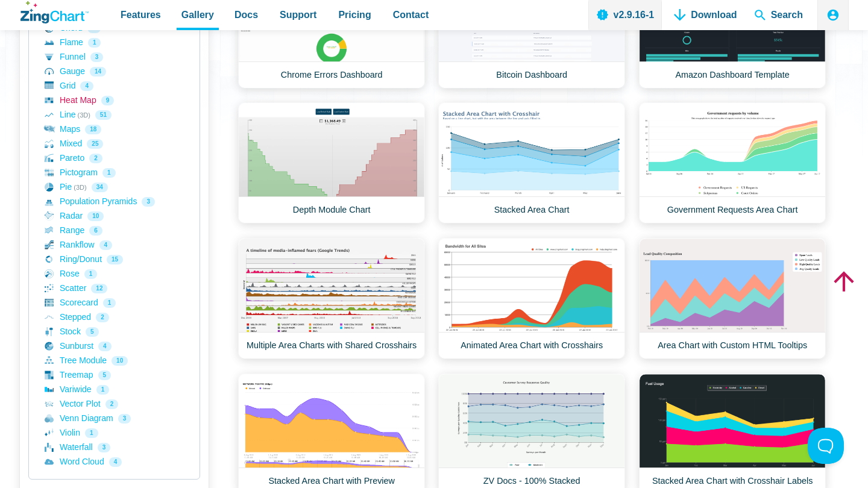  What do you see at coordinates (198, 15) in the screenshot?
I see `span: Gallery` at bounding box center [198, 15].